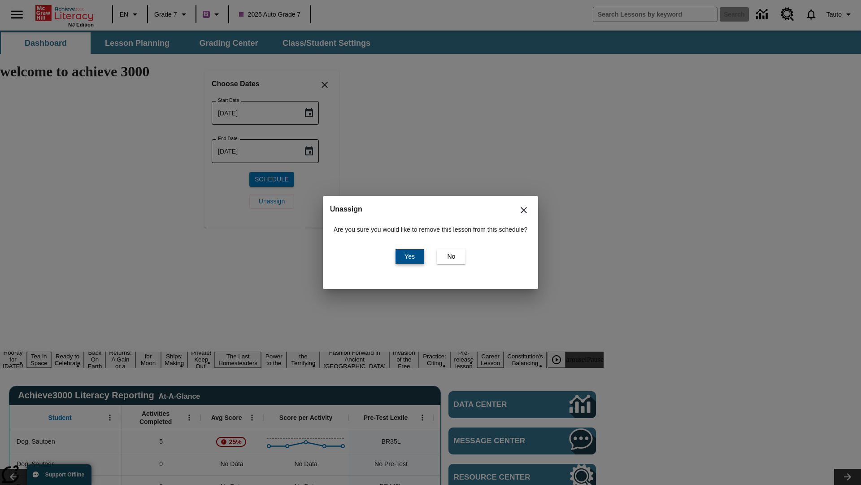 This screenshot has width=861, height=485. What do you see at coordinates (410, 256) in the screenshot?
I see `span: Yes` at bounding box center [410, 256].